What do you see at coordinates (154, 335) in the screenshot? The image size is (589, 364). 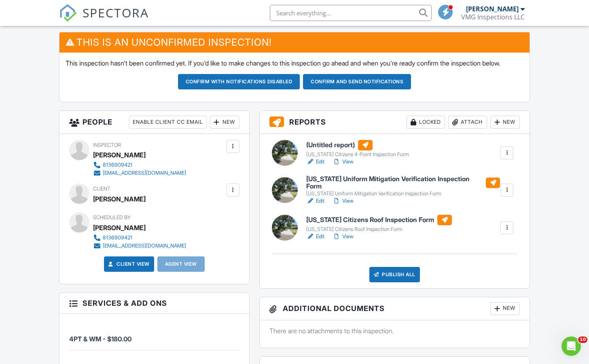 I see `li: Service: 4PT & WM` at bounding box center [154, 335].